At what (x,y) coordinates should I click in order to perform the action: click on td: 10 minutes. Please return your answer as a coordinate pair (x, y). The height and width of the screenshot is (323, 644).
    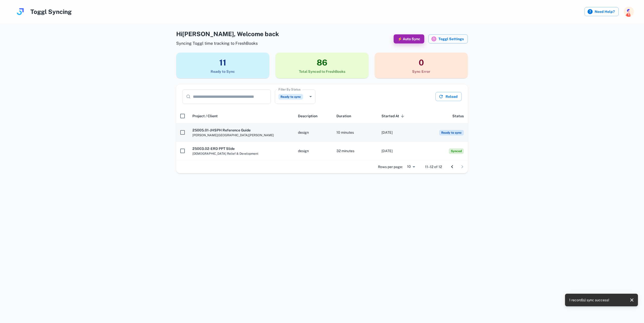
    Looking at the image, I should click on (355, 133).